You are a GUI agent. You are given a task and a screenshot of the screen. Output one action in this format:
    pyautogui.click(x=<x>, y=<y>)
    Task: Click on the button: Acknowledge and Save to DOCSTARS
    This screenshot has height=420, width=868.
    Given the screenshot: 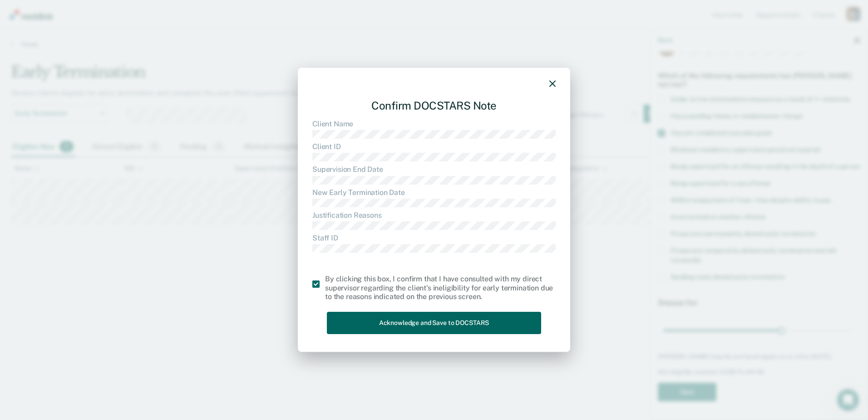 What is the action you would take?
    pyautogui.click(x=434, y=323)
    